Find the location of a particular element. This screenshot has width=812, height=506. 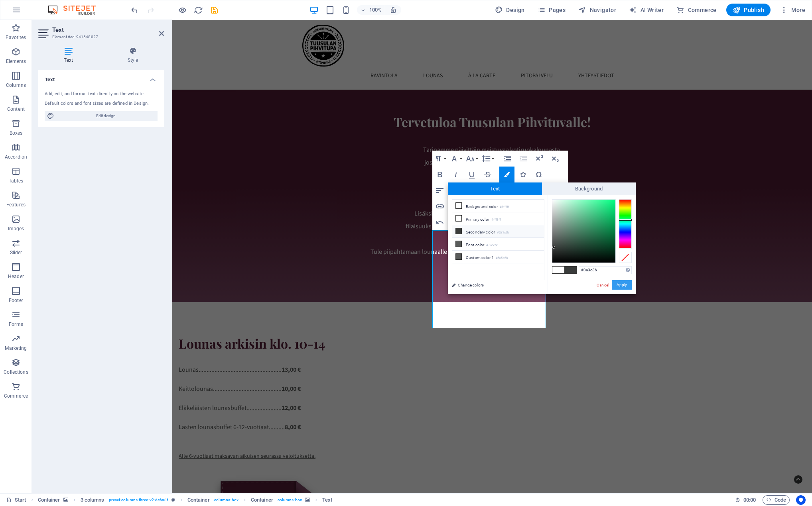

span: Commerce is located at coordinates (696, 10).